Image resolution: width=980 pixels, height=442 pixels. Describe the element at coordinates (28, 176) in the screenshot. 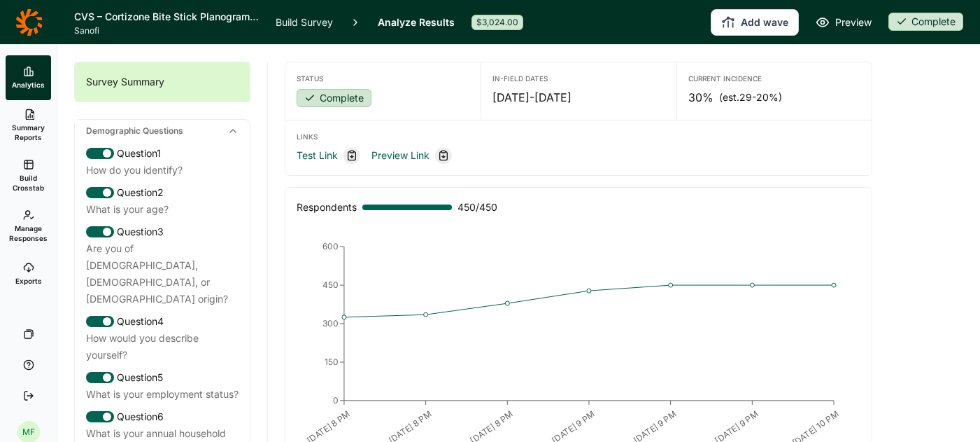

I see `a: Build Crosstab` at that location.